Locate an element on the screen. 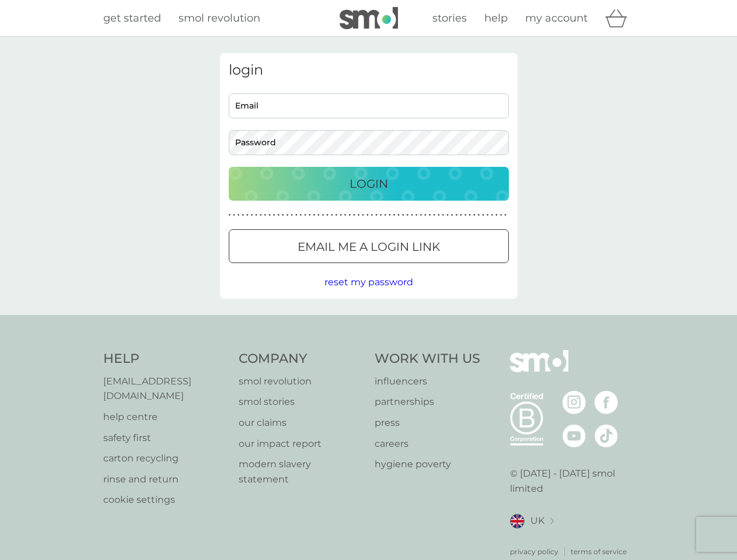 Image resolution: width=737 pixels, height=560 pixels. div: basket is located at coordinates (619, 18).